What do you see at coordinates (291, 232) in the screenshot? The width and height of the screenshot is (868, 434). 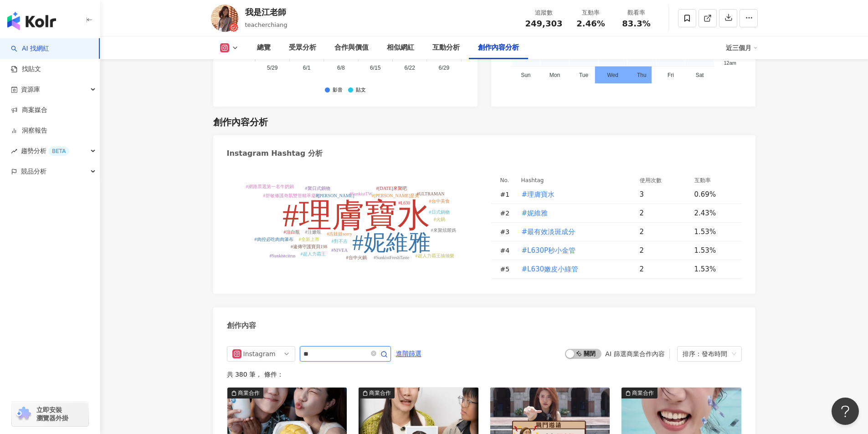 I see `tspan: #注白瓶` at bounding box center [291, 232].